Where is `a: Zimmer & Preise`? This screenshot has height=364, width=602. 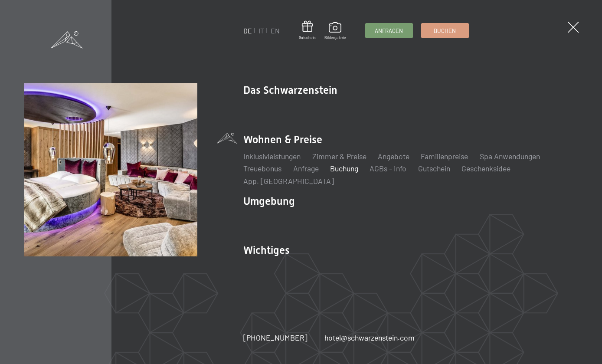 a: Zimmer & Preise is located at coordinates (339, 156).